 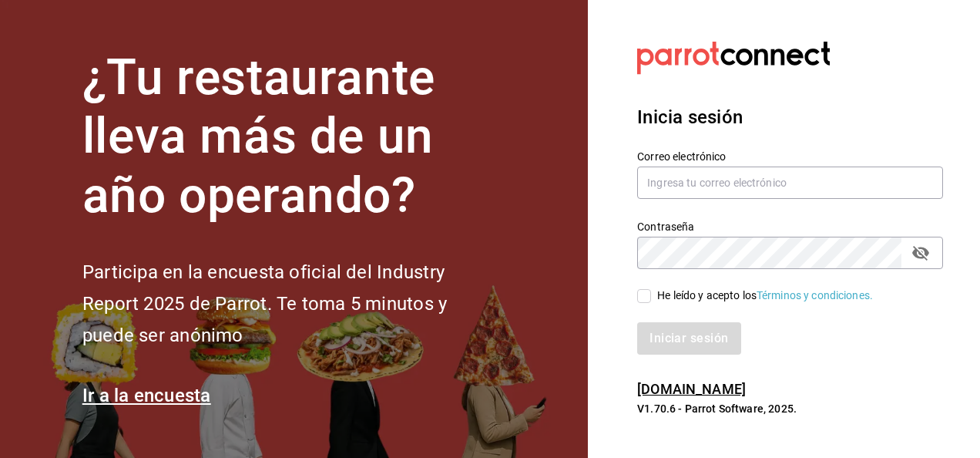 I want to click on label: Correo electrónico, so click(x=789, y=156).